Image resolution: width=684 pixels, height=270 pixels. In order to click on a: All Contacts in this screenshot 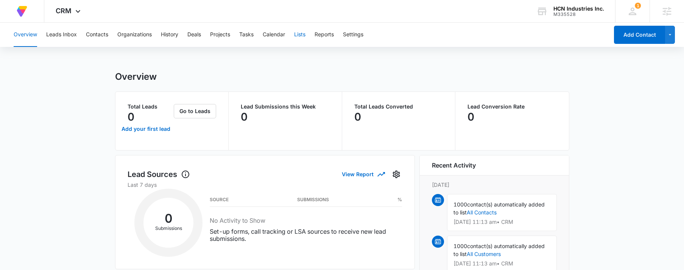, I will do `click(482, 212)`.